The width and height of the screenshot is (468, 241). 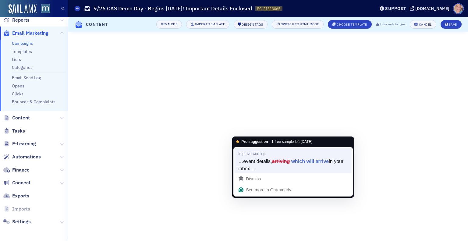 I want to click on button: Switch to HTML Mode, so click(x=298, y=24).